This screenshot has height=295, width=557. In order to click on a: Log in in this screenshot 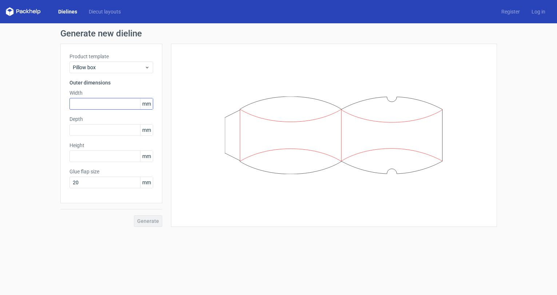, I will do `click(538, 12)`.